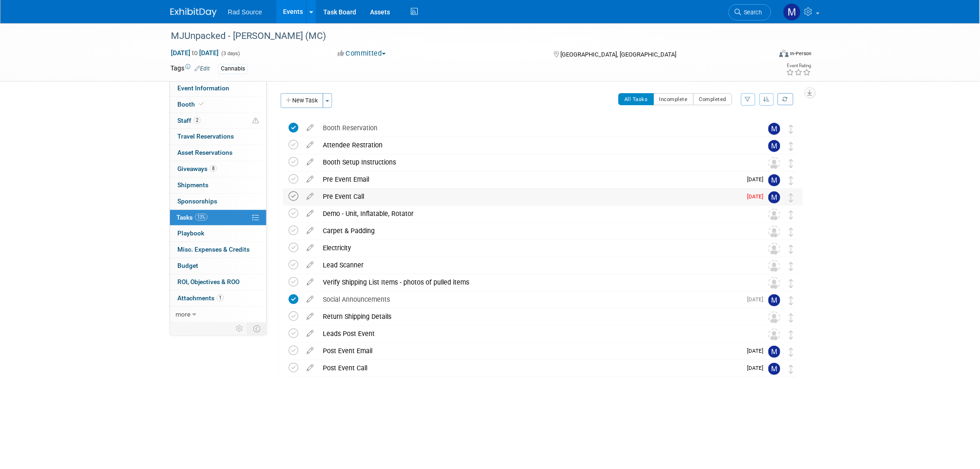  I want to click on a: ROI, Objectives & ROO, so click(218, 282).